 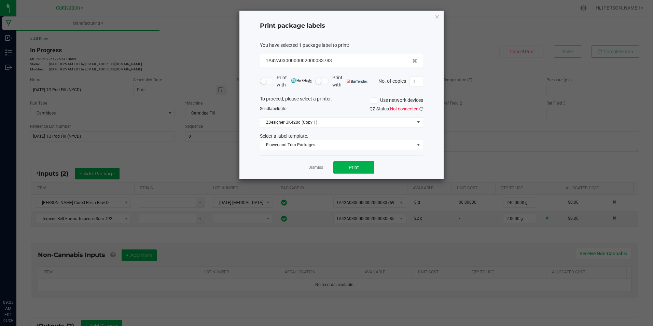 What do you see at coordinates (404, 109) in the screenshot?
I see `span: Not connected` at bounding box center [404, 109].